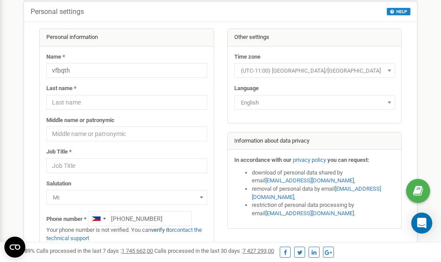 This screenshot has width=441, height=262. What do you see at coordinates (127, 70) in the screenshot?
I see `input: Name` at bounding box center [127, 70].